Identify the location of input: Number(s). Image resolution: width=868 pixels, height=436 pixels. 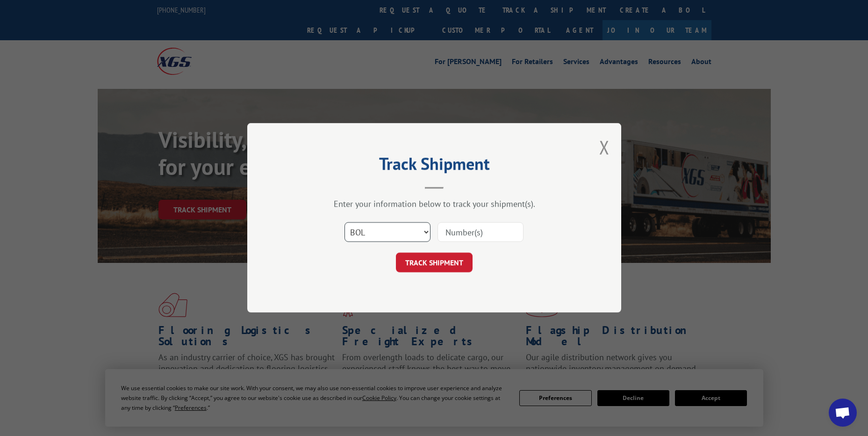
(481, 233).